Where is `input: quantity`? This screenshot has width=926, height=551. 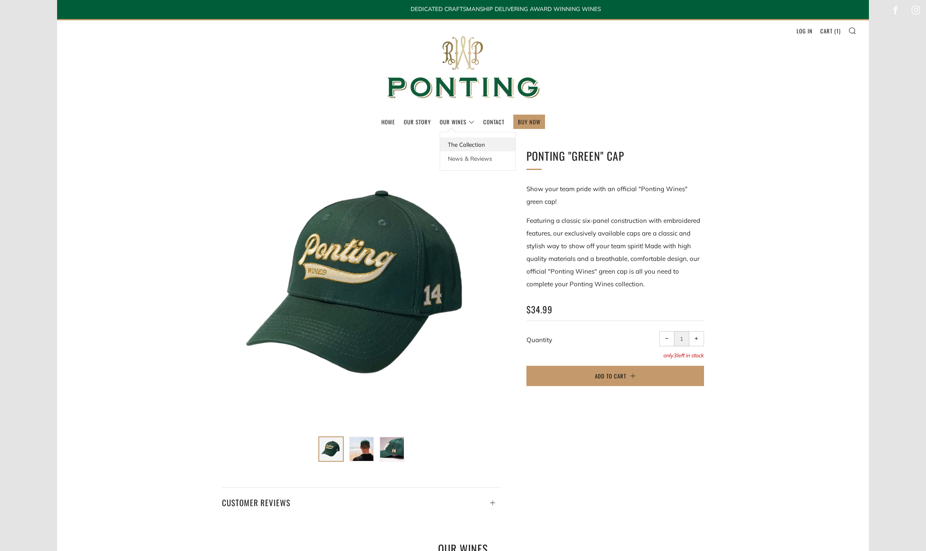 input: quantity is located at coordinates (682, 339).